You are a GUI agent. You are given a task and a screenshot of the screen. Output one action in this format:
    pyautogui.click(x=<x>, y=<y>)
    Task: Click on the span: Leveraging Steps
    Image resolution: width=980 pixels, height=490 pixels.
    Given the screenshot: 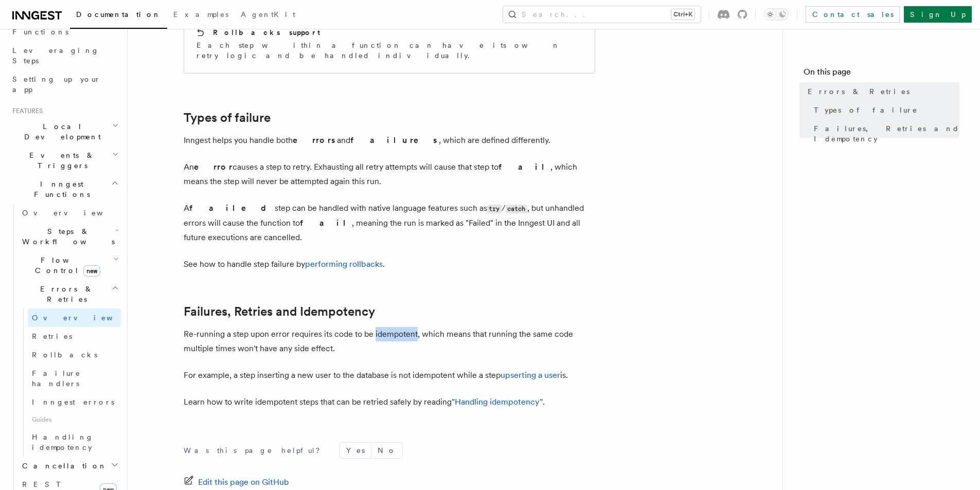 What is the action you would take?
    pyautogui.click(x=55, y=55)
    